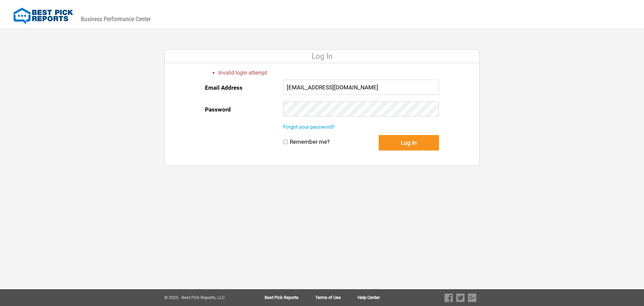 The height and width of the screenshot is (306, 644). Describe the element at coordinates (290, 297) in the screenshot. I see `a: Best Pick Reports` at that location.